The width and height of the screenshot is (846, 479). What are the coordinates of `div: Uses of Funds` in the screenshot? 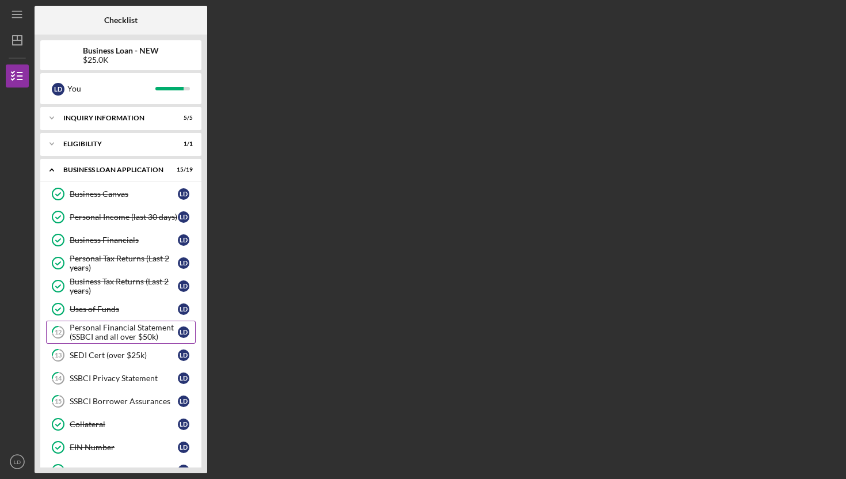 It's located at (124, 309).